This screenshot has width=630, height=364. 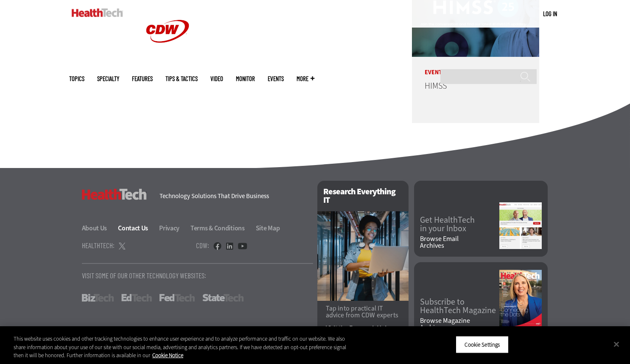 What do you see at coordinates (98, 245) in the screenshot?
I see `h4: HealthTech:` at bounding box center [98, 245].